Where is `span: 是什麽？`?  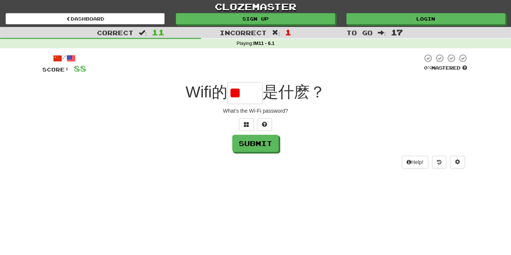
span: 是什麽？ is located at coordinates (294, 92).